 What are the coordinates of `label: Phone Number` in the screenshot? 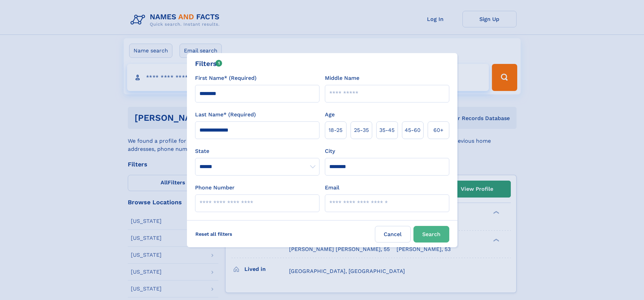 It's located at (215, 188).